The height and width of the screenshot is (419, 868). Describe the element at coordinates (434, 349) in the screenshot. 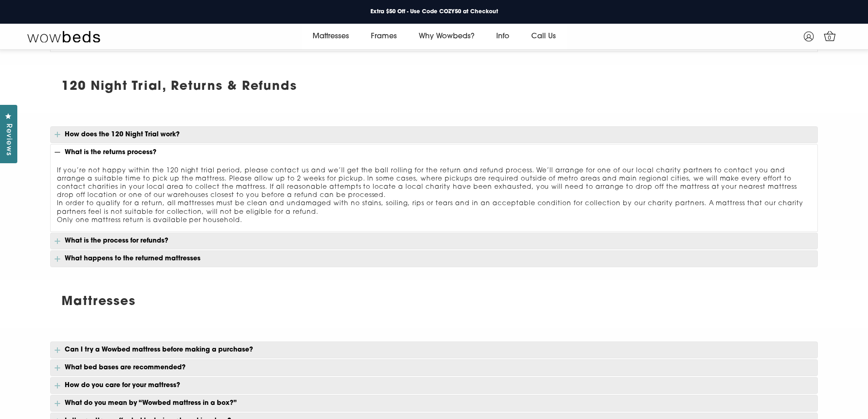

I see `p: Can I try a Wowbed mattress before making a purchase?` at that location.